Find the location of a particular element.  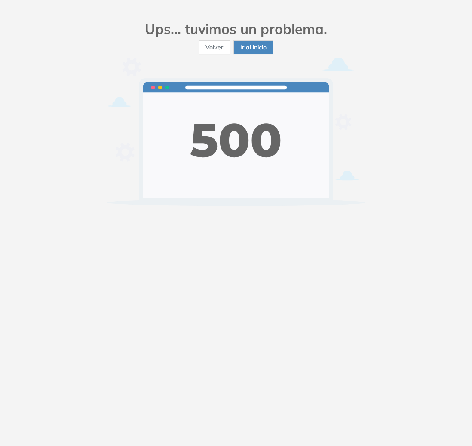

button: Ir al inicio is located at coordinates (253, 47).